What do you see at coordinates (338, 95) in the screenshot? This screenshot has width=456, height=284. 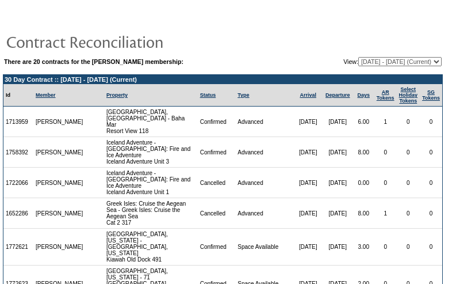 I see `a: Departure` at bounding box center [338, 95].